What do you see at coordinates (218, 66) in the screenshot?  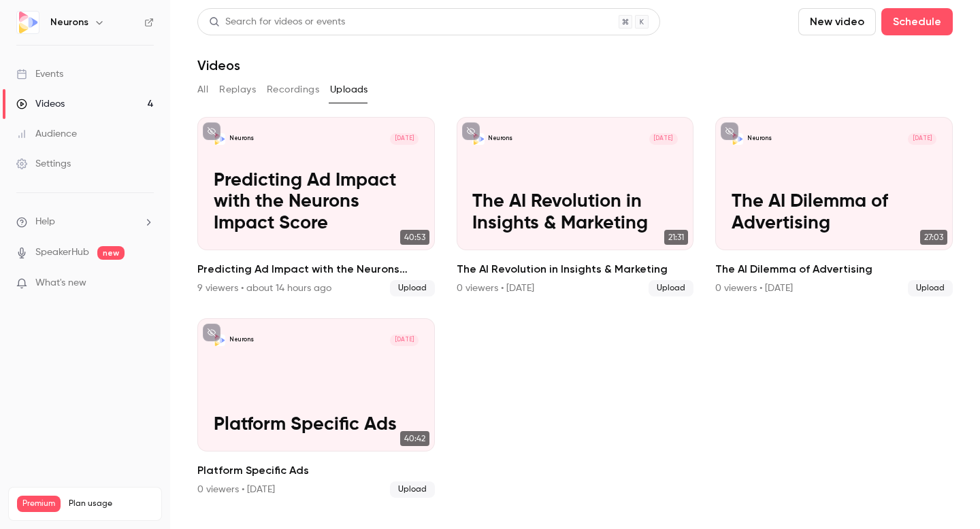 I see `h1: Videos` at bounding box center [218, 66].